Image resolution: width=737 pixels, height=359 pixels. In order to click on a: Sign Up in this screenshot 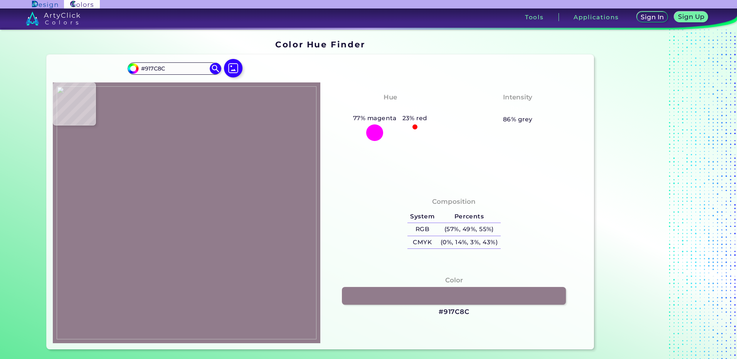, I will do `click(692, 17)`.